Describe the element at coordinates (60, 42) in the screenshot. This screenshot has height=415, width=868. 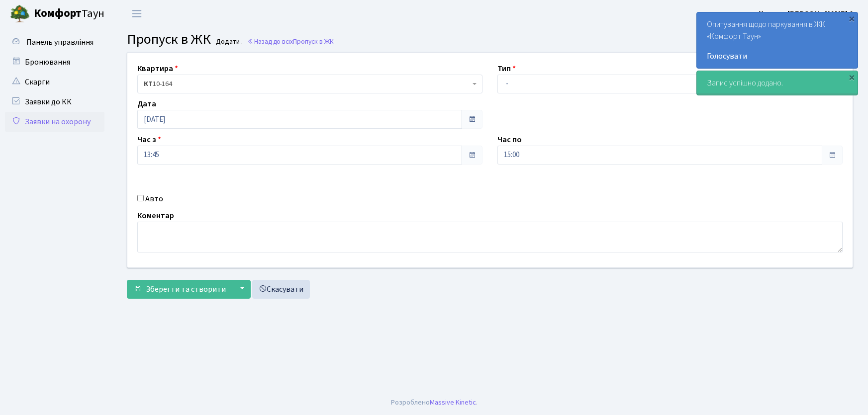
I see `span: Панель управління` at that location.